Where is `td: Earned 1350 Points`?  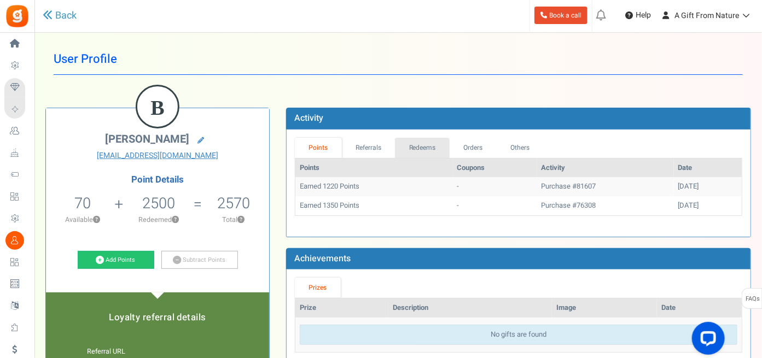
td: Earned 1350 Points is located at coordinates (374, 206).